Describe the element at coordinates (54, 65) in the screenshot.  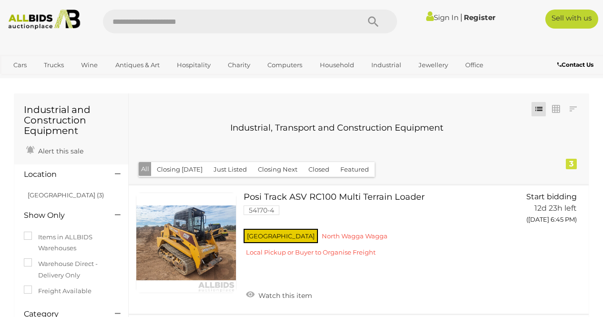
I see `a: Trucks` at that location.